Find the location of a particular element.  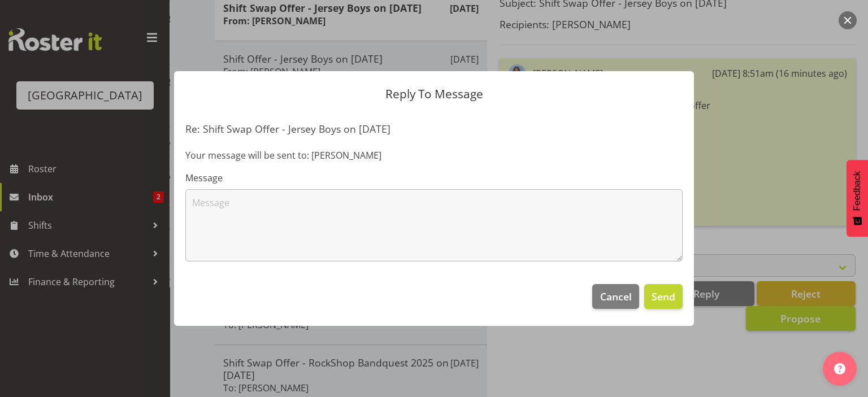

p: Reply To Message is located at coordinates (434, 94).